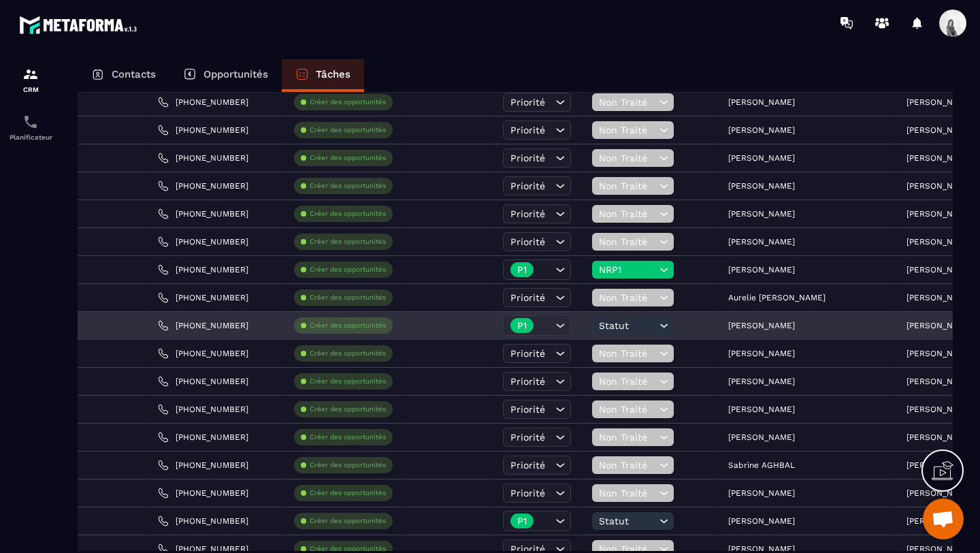 The width and height of the screenshot is (980, 553). I want to click on a: Tâches, so click(322, 75).